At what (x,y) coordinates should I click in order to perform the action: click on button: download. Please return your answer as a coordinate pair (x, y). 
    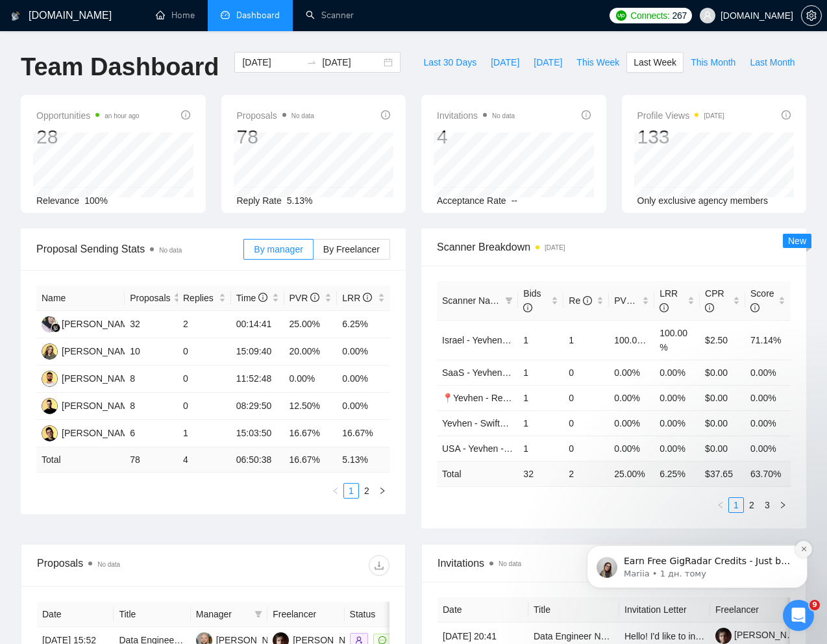
    Looking at the image, I should click on (379, 566).